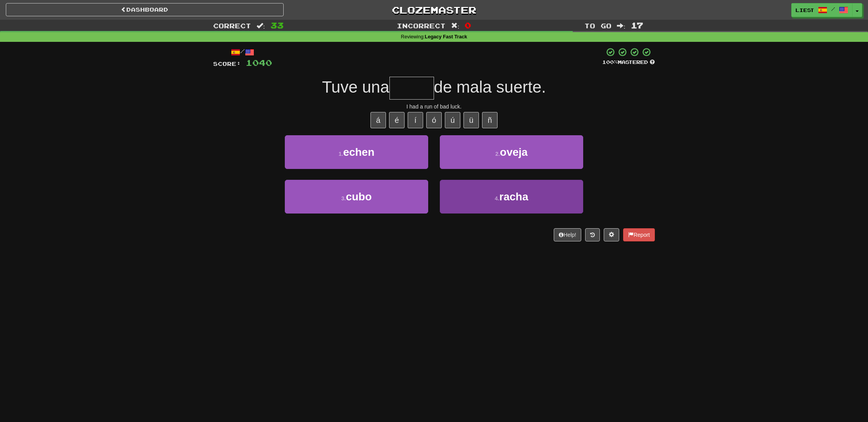 This screenshot has width=868, height=422. Describe the element at coordinates (232, 26) in the screenshot. I see `span: Correct` at that location.